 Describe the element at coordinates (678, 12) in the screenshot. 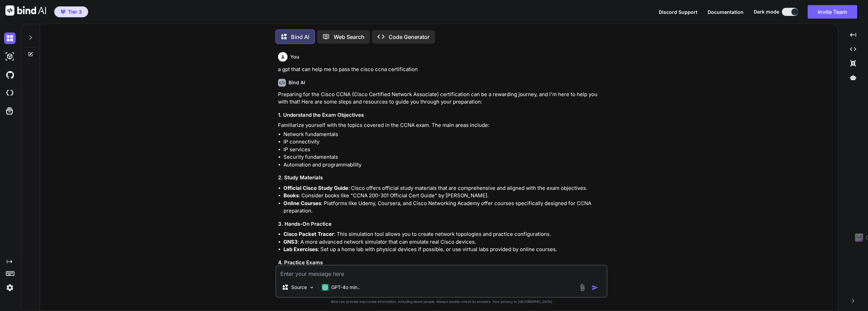

I see `span: Discord Support` at that location.